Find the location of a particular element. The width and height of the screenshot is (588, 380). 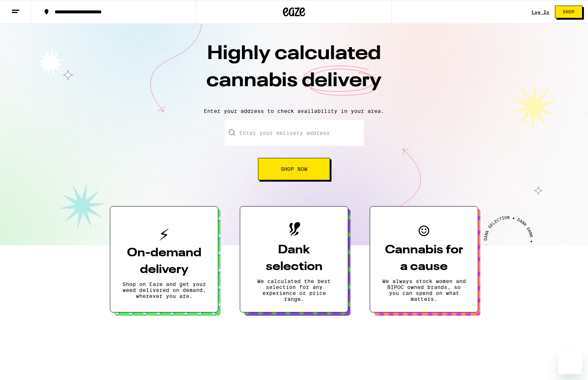

p: We calculated the best selection for any experience or price range. is located at coordinates (294, 290).